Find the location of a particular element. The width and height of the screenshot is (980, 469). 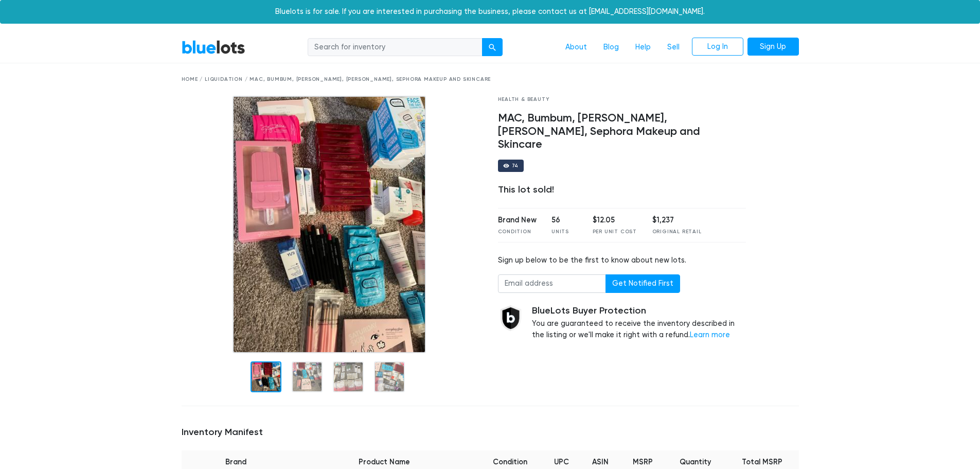

img: 8b8da5e5-4dcc-4aae-a4d8-b5c19295d5f1-1608671424.jpg is located at coordinates (329, 224).